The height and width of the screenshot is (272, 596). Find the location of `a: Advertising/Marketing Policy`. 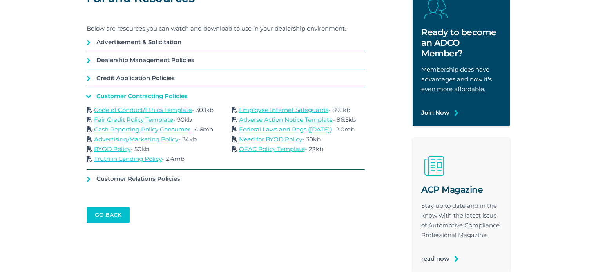

a: Advertising/Marketing Policy is located at coordinates (136, 139).